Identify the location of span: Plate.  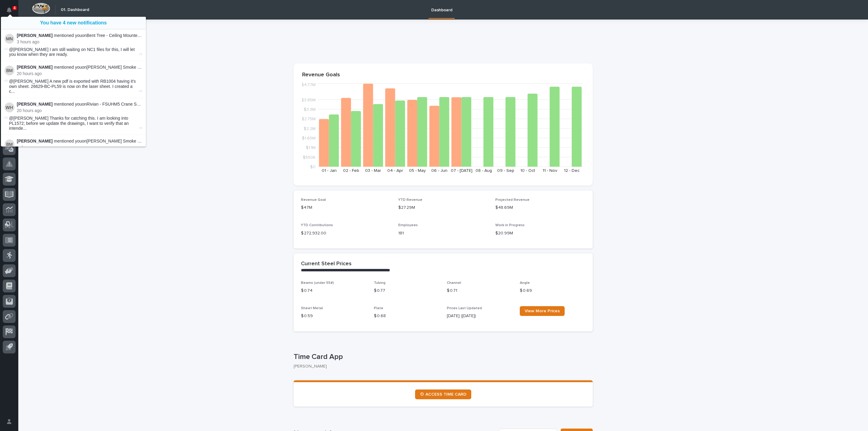
(378, 308).